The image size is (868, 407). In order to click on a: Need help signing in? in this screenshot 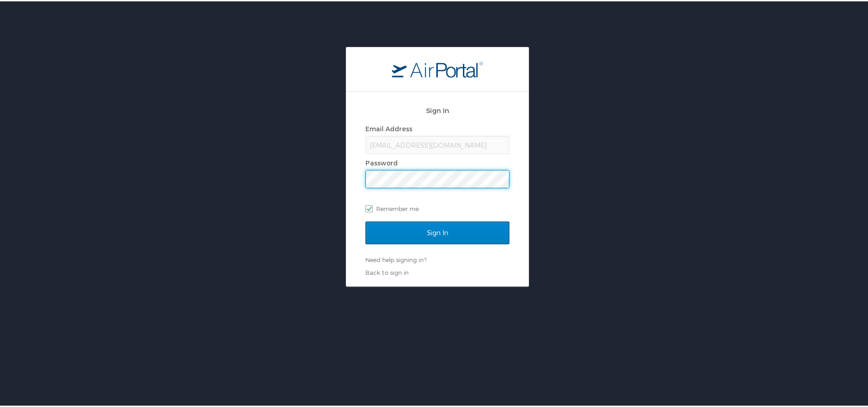, I will do `click(396, 259)`.